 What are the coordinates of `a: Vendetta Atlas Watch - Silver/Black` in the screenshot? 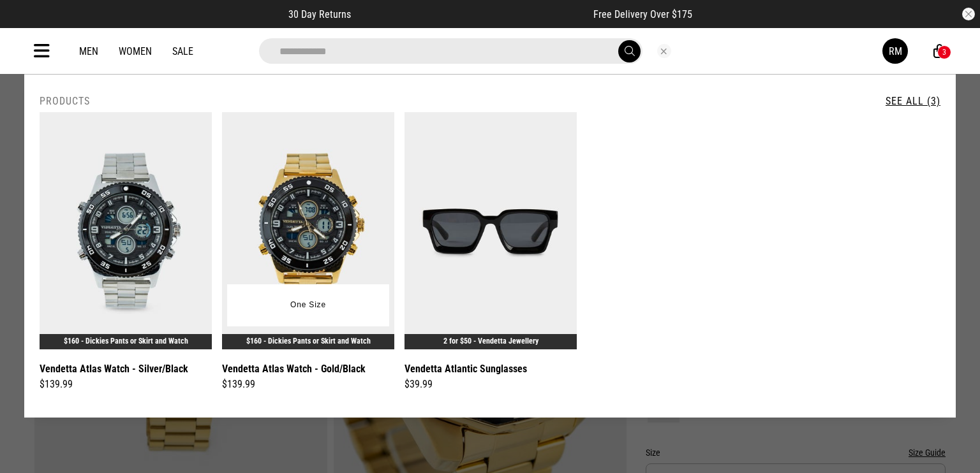 It's located at (113, 369).